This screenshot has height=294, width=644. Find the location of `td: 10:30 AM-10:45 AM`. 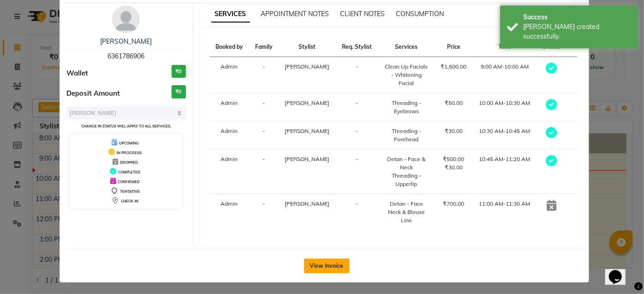

td: 10:30 AM-10:45 AM is located at coordinates (504, 135).